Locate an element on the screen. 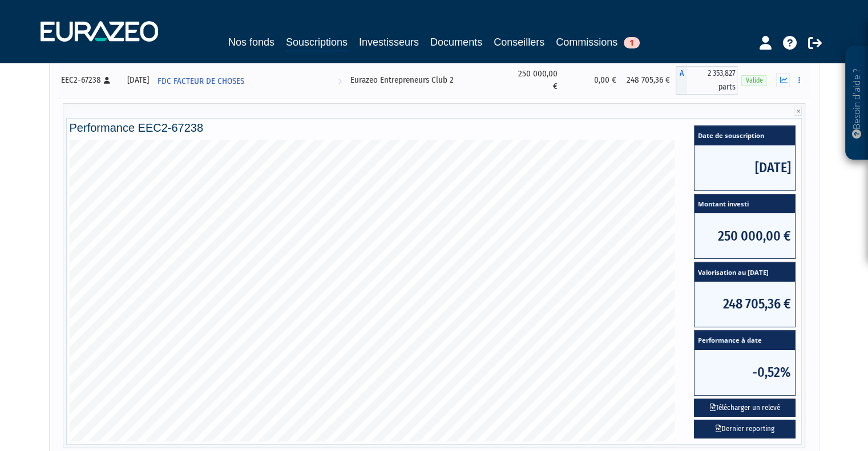 Image resolution: width=868 pixels, height=451 pixels. span: Performance à date is located at coordinates (744, 340).